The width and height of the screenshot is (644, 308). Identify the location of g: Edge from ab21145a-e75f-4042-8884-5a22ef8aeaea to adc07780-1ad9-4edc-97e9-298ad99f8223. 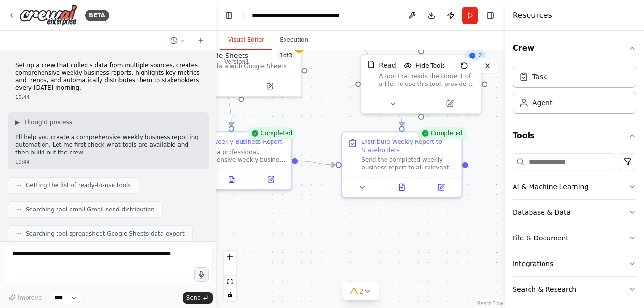
(316, 163).